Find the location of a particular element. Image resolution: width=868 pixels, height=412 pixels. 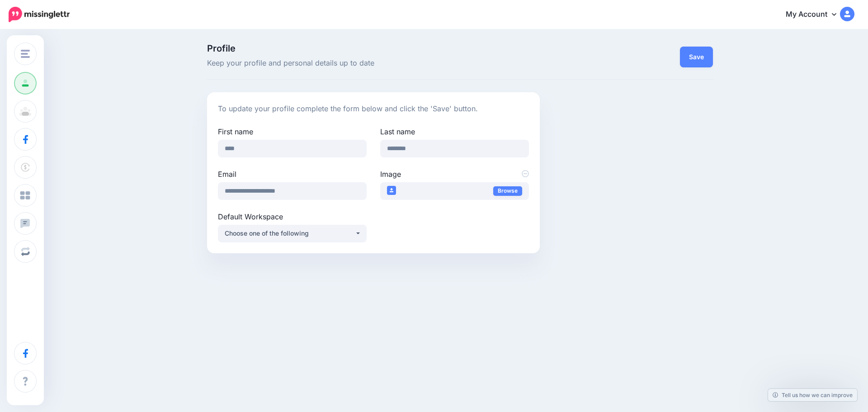

div: Choose one of the following is located at coordinates (290, 234).